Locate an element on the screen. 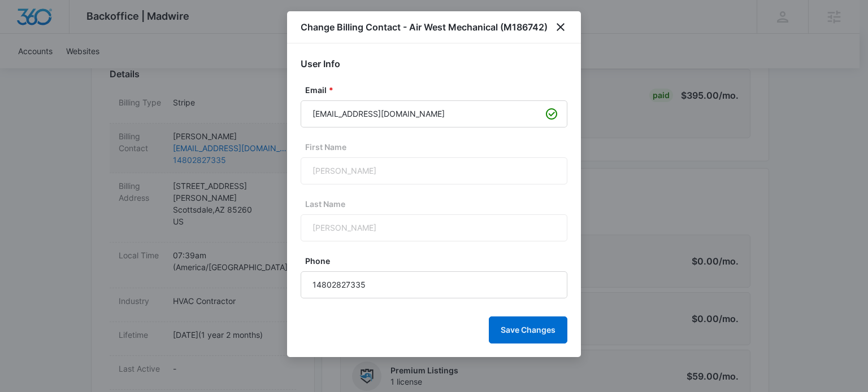 The image size is (868, 392). label: Email is located at coordinates (438, 90).